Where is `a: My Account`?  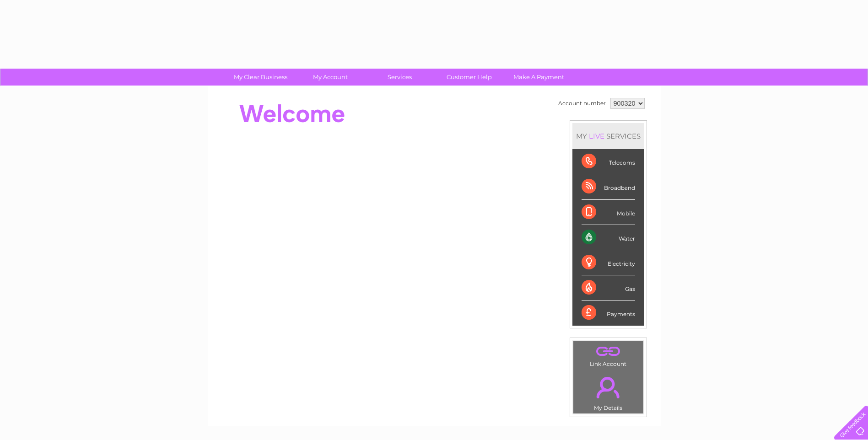
a: My Account is located at coordinates (330, 77).